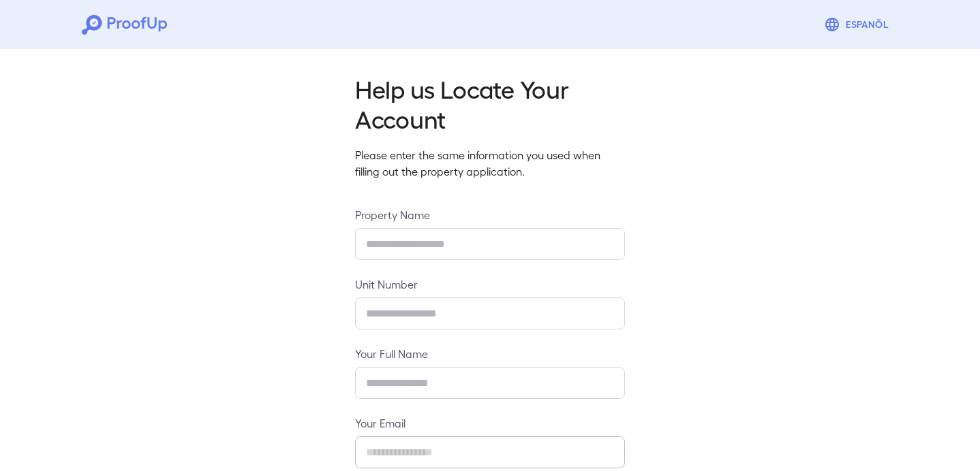  I want to click on label: Your Full Name, so click(490, 353).